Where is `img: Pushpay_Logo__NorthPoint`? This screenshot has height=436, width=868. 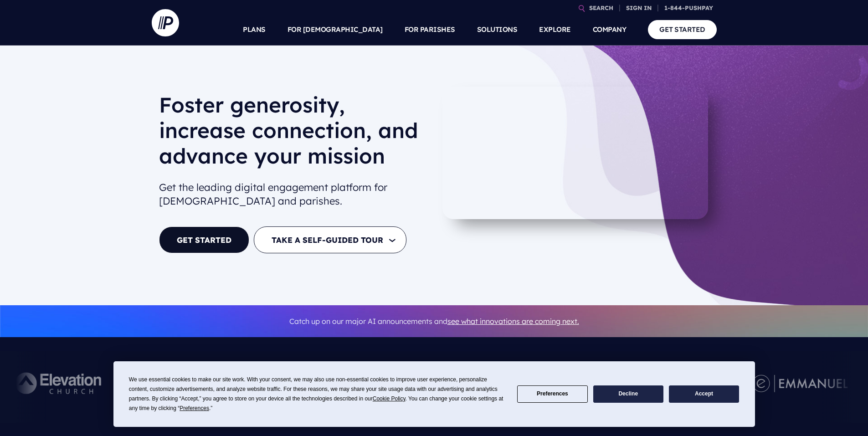 img: Pushpay_Logo__NorthPoint is located at coordinates (301, 383).